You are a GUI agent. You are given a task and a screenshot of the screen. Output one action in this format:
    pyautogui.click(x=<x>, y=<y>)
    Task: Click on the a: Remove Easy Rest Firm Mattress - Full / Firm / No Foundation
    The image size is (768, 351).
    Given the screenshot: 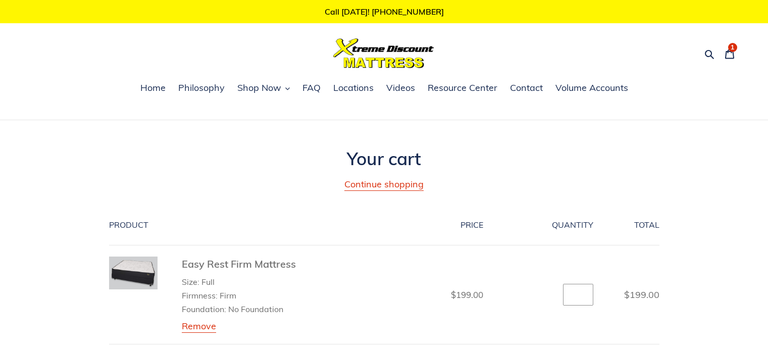 What is the action you would take?
    pyautogui.click(x=199, y=326)
    